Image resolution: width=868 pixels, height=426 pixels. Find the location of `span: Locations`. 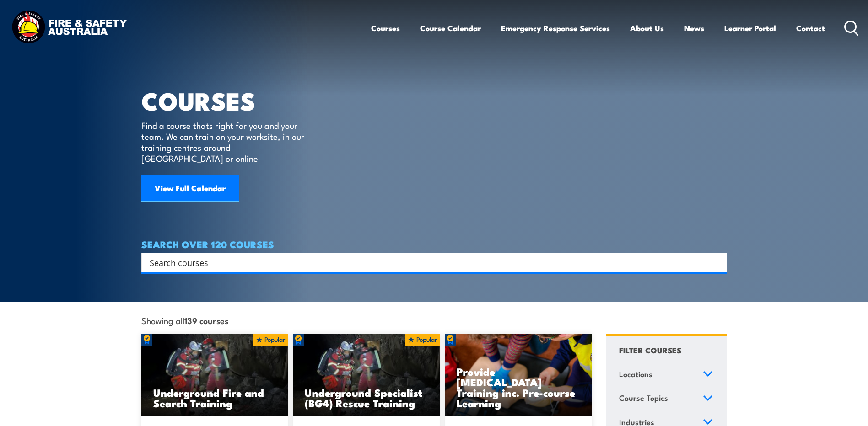

span: Locations is located at coordinates (635, 374).